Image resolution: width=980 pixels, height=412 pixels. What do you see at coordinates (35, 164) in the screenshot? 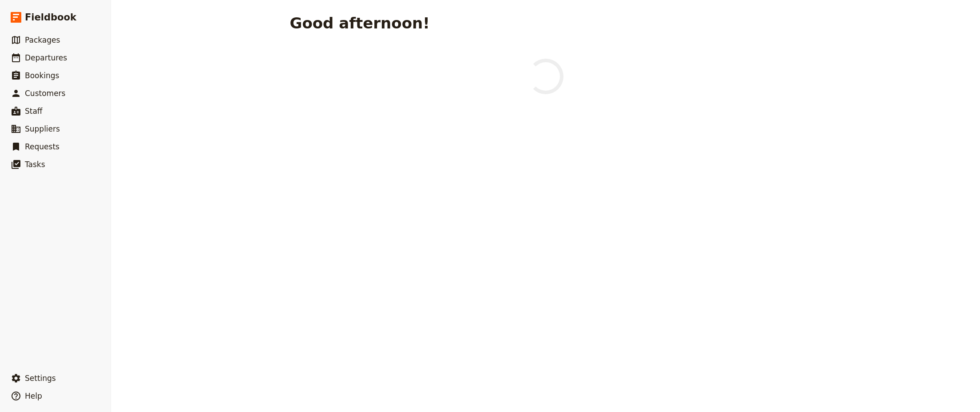
I see `span: Tasks` at bounding box center [35, 164].